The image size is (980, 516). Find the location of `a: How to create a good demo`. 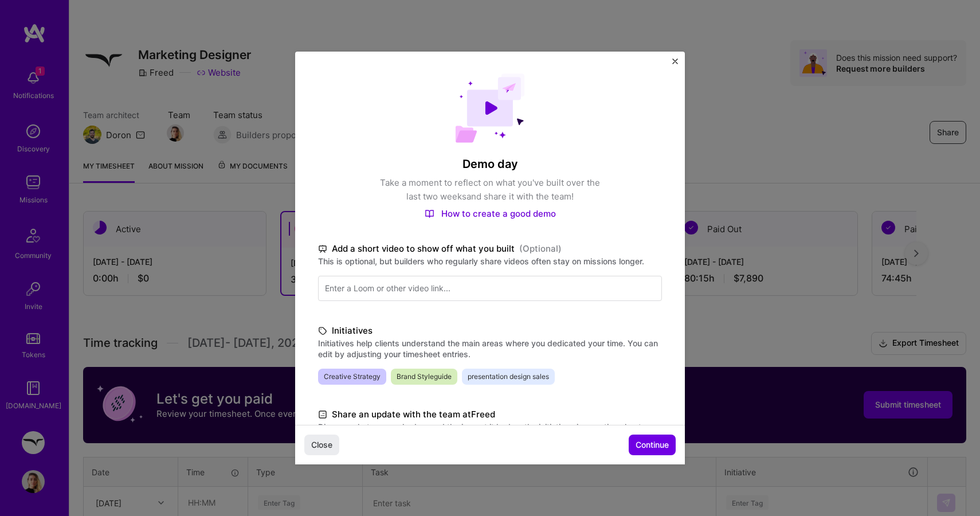

a: How to create a good demo is located at coordinates (490, 213).